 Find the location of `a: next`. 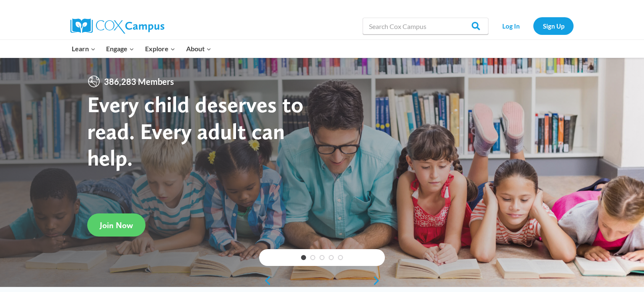

a: next is located at coordinates (379, 280).